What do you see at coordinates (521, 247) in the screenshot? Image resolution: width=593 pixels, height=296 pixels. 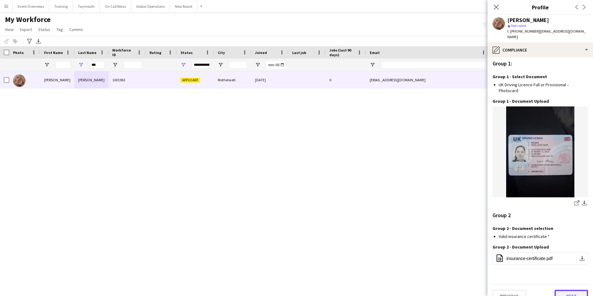 I see `h3: Group 2 - Document Upload` at bounding box center [521, 247].